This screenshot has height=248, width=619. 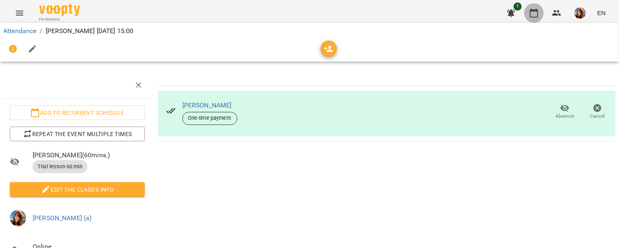 What do you see at coordinates (77, 113) in the screenshot?
I see `span: Add to recurrent schedule` at bounding box center [77, 113].